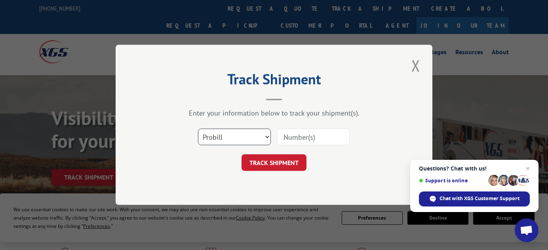 The image size is (548, 250). I want to click on a: Open chat, so click(527, 231).